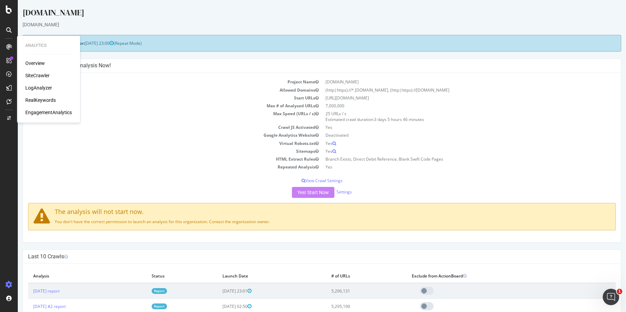  Describe the element at coordinates (39, 88) in the screenshot. I see `div: LogAnalyzer` at that location.